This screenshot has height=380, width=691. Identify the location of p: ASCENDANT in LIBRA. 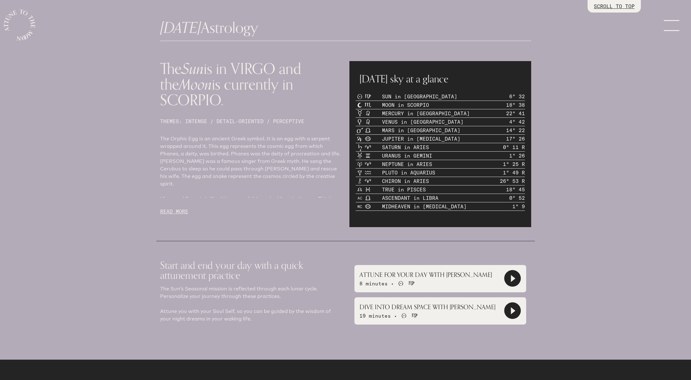
(410, 198).